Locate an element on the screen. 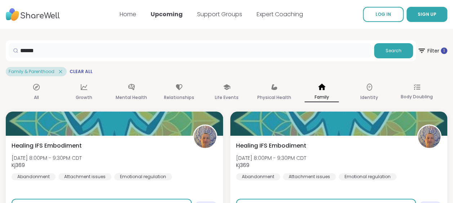 The image size is (453, 203). a: Expert Coaching is located at coordinates (280, 14).